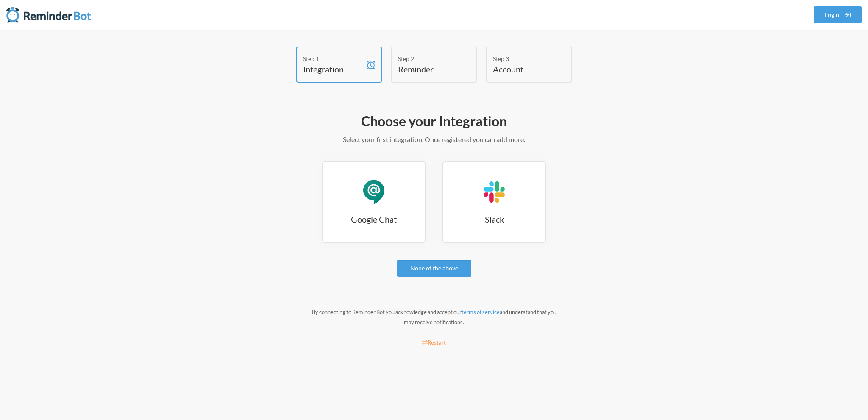 This screenshot has height=420, width=868. I want to click on h4: Integration, so click(333, 69).